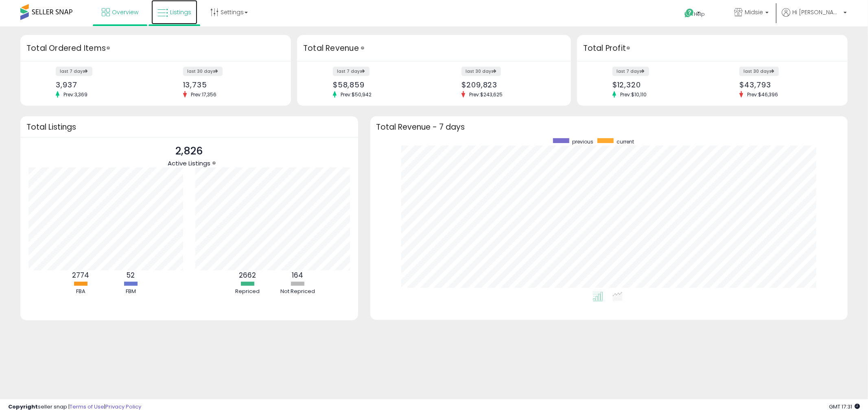  I want to click on span: Active Listings, so click(189, 163).